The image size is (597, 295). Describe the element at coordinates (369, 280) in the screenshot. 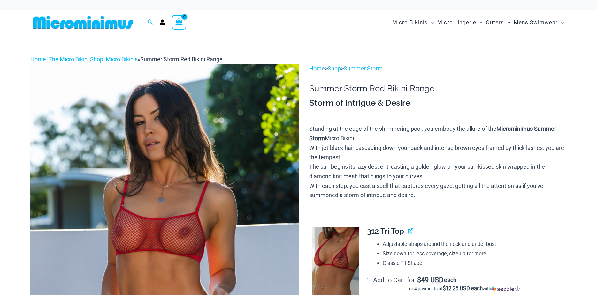

I see `input: Add to Cart for$49 USD eachor 4 payments of$12.25 USD eachwithSezzle Click to learn more about Se...` at that location.